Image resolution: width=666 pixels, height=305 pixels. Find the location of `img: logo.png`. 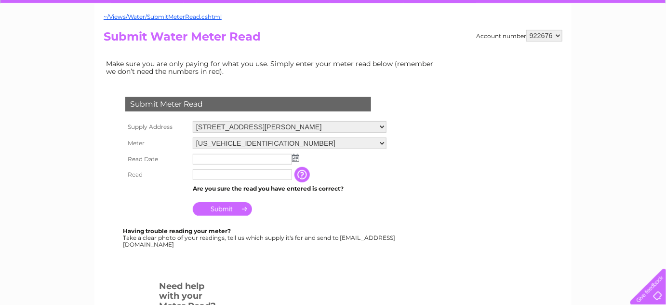

img: logo.png is located at coordinates (48, 40).